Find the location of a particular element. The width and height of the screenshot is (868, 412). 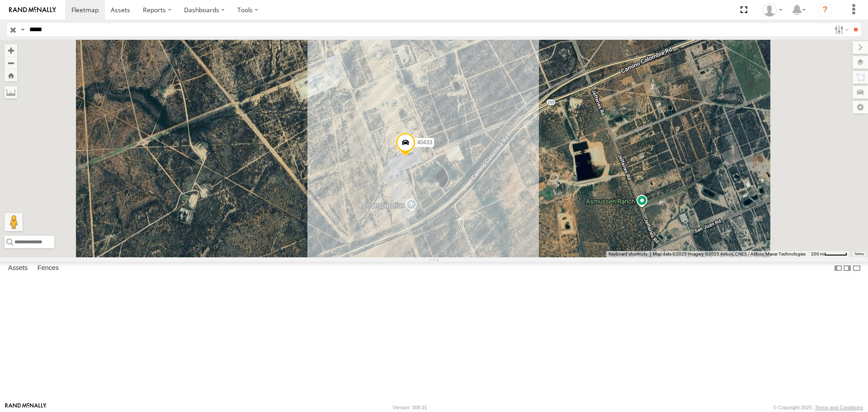

a: Terms and Conditions is located at coordinates (839, 407).